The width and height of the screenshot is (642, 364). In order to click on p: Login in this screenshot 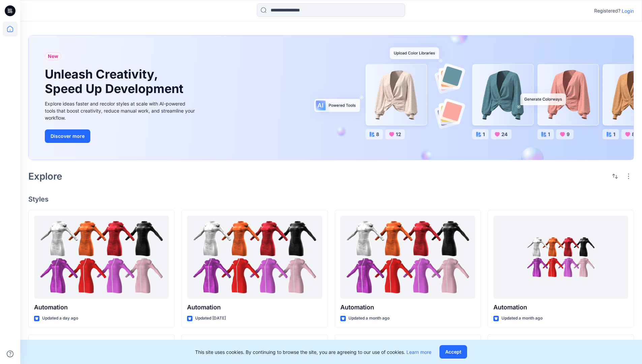, I will do `click(628, 11)`.